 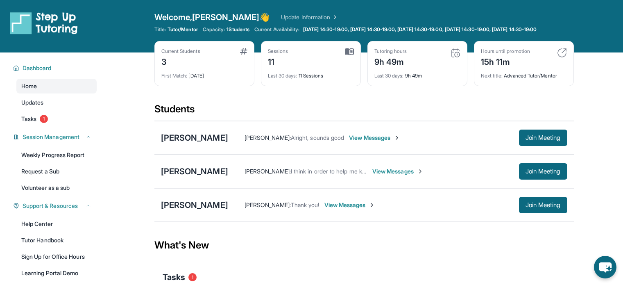 I want to click on div: What's New, so click(x=364, y=245).